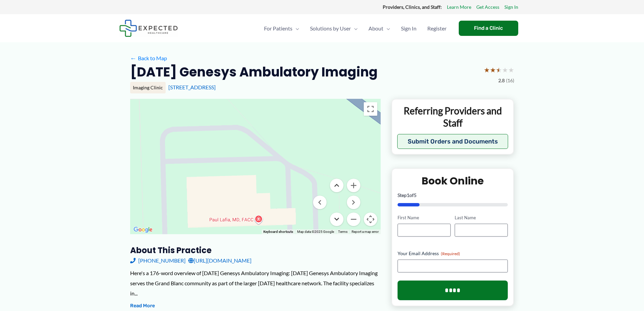  Describe the element at coordinates (459, 7) in the screenshot. I see `a: Learn More` at that location.